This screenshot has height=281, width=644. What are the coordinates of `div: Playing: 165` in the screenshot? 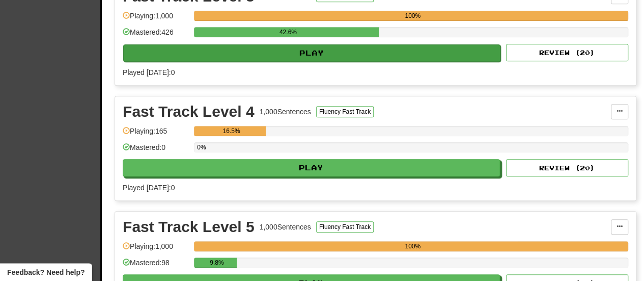 It's located at (156, 134).